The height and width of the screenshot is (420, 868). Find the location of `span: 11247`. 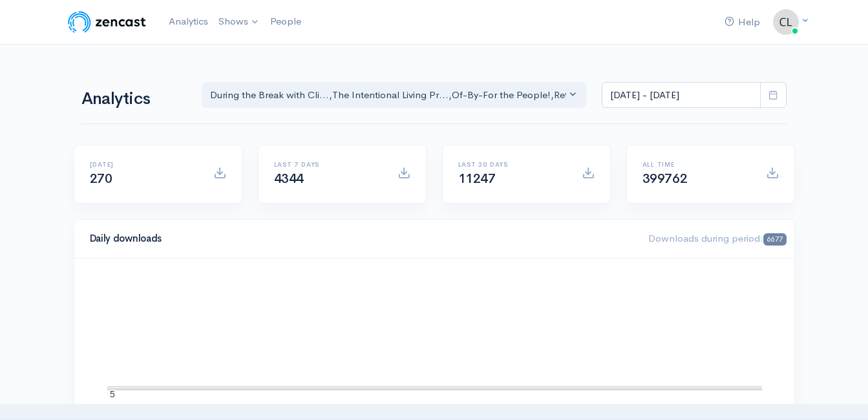

span: 11247 is located at coordinates (477, 179).